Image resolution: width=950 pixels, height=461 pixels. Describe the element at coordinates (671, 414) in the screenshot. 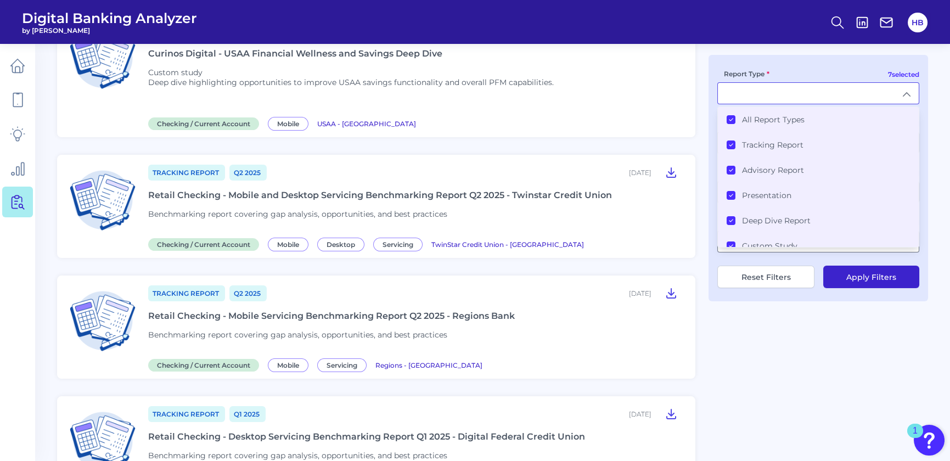

I see `button: Retail Checking - Desktop Servicing Benchmarking Report Q1 2025 - Digital Federal Credit Union` at that location.